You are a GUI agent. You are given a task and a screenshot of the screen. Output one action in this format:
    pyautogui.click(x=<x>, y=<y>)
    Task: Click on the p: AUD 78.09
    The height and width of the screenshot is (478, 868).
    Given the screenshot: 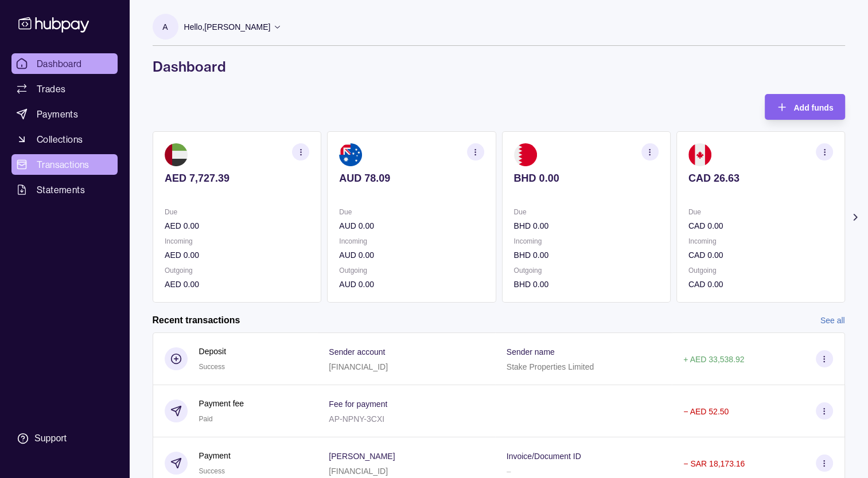 What is the action you would take?
    pyautogui.click(x=412, y=179)
    